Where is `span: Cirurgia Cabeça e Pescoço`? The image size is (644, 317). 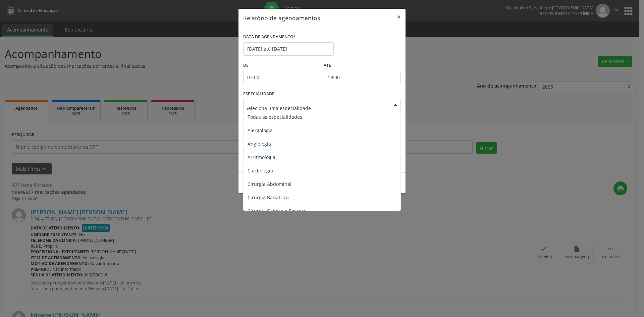 span: Cirurgia Cabeça e Pescoço is located at coordinates (277, 211).